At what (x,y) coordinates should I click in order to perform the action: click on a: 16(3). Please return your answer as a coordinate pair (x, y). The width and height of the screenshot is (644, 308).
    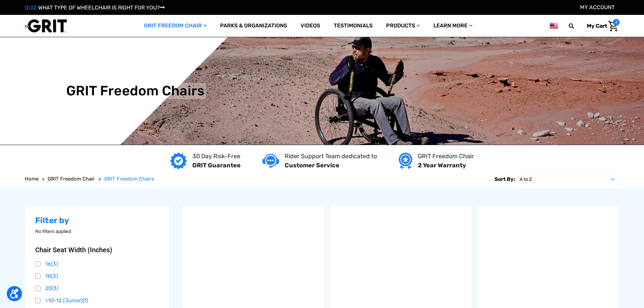
    Looking at the image, I should click on (97, 264).